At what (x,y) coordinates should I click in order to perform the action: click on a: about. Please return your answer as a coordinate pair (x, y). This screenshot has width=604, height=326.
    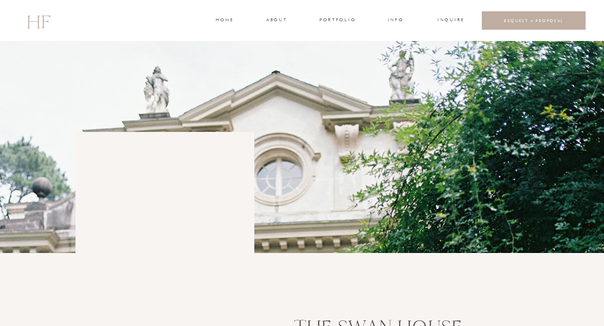
    Looking at the image, I should click on (276, 21).